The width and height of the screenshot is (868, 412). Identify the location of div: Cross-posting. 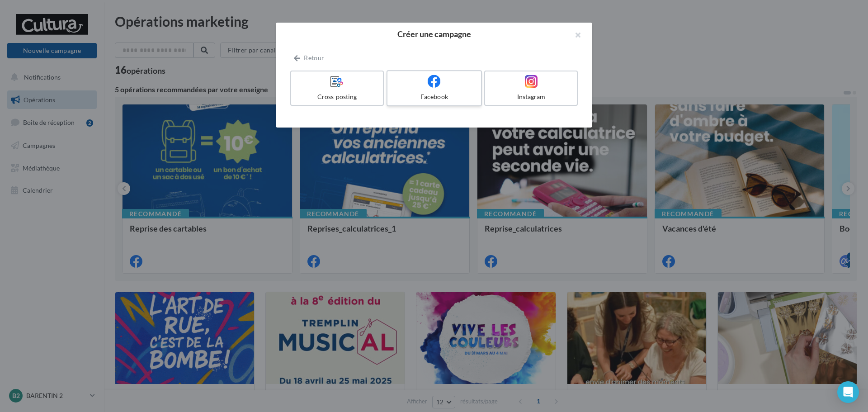
(337, 97).